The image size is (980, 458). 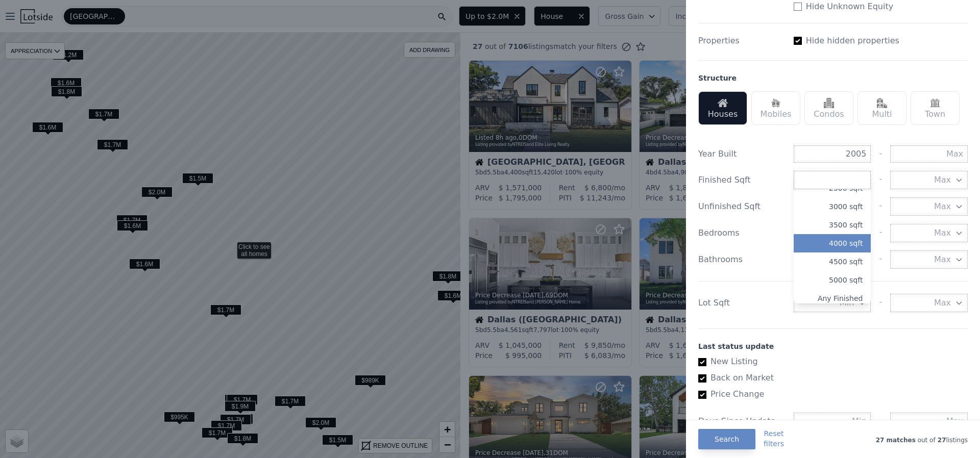 I want to click on div: Unfinished Sqft, so click(x=741, y=207).